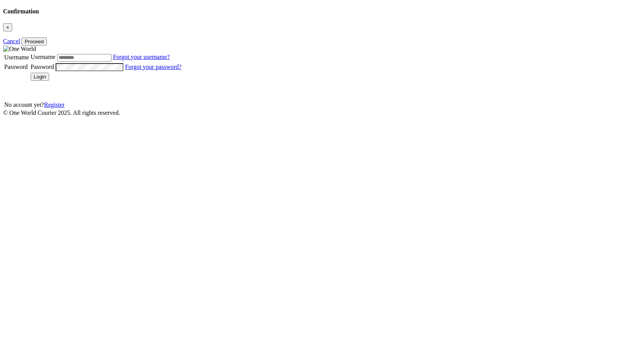 The image size is (644, 346). What do you see at coordinates (8, 27) in the screenshot?
I see `button: Close` at bounding box center [8, 27].